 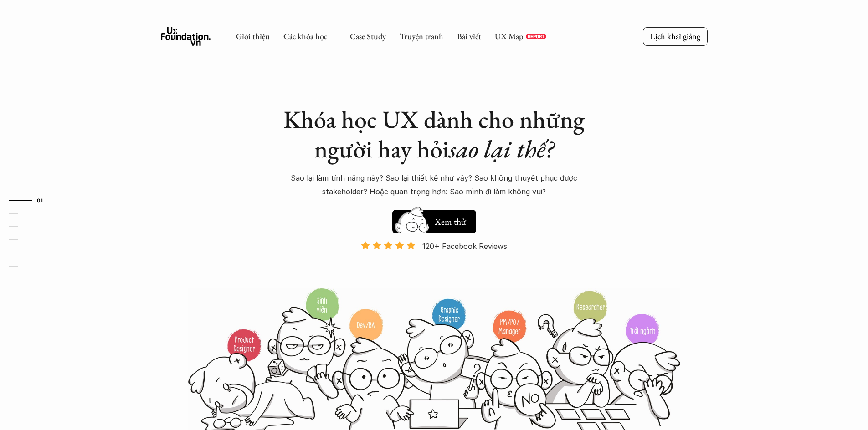 I want to click on p: Sao lại làm tính năng này? Sao lại thiết kế như vậy? Sao không thuyết phục được stakeholder? Hoặc..., so click(x=434, y=184).